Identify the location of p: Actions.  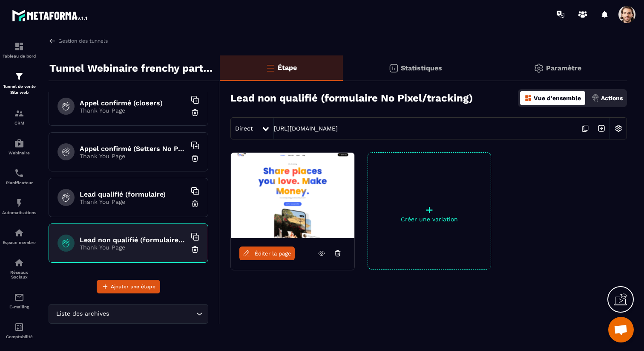
(612, 98).